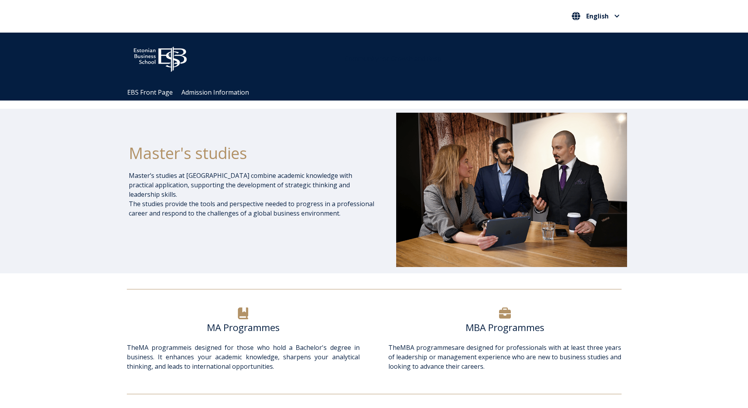  What do you see at coordinates (378, 92) in the screenshot?
I see `div: Navigation Menu` at bounding box center [378, 92].